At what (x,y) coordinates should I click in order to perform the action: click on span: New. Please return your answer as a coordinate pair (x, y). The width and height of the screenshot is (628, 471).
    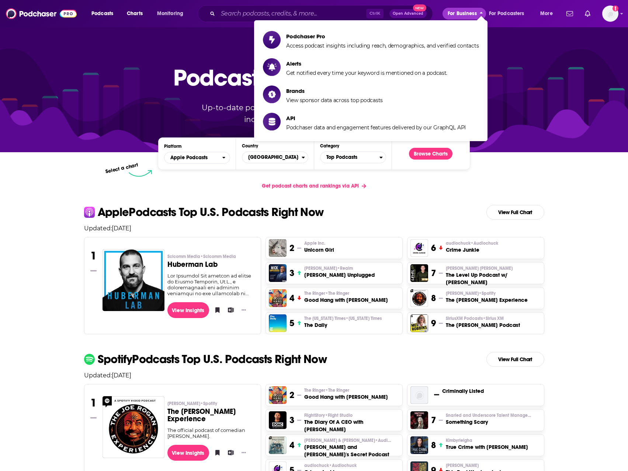
    Looking at the image, I should click on (420, 8).